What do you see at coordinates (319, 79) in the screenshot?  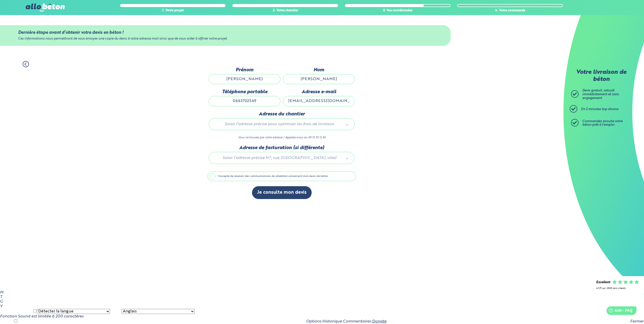 I see `input: Quel est votre nom de famille ?` at bounding box center [319, 79].